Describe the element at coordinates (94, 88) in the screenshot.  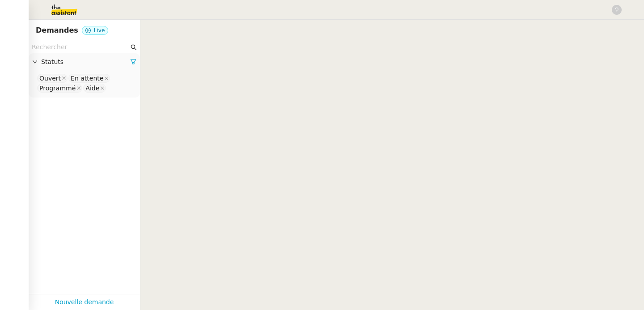
I see `nz-select-item: Aide` at that location.